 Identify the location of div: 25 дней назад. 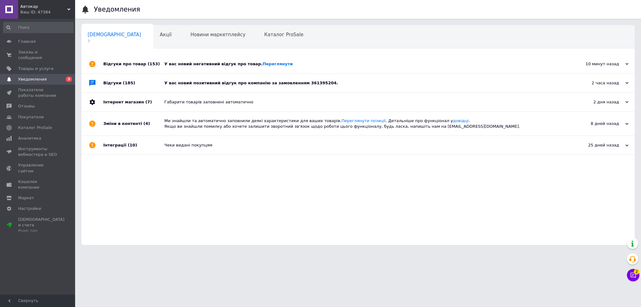
(597, 145).